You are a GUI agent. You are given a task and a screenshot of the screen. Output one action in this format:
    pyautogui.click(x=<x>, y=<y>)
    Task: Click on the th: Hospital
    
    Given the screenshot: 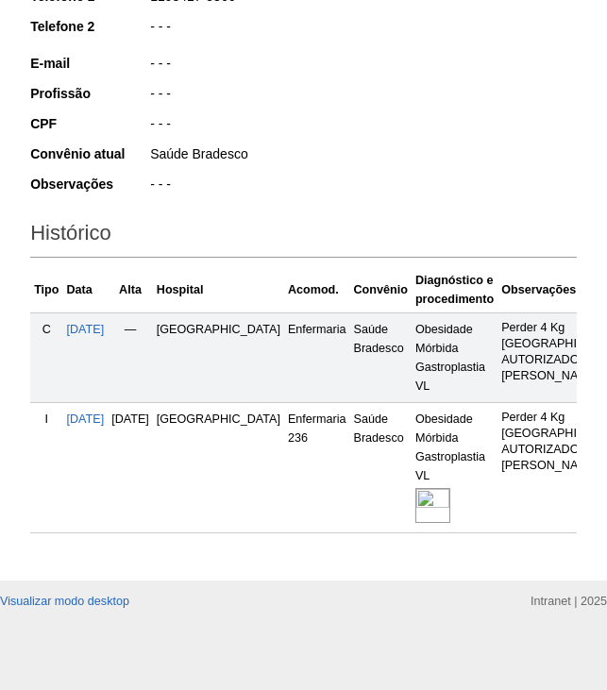 What is the action you would take?
    pyautogui.click(x=218, y=290)
    